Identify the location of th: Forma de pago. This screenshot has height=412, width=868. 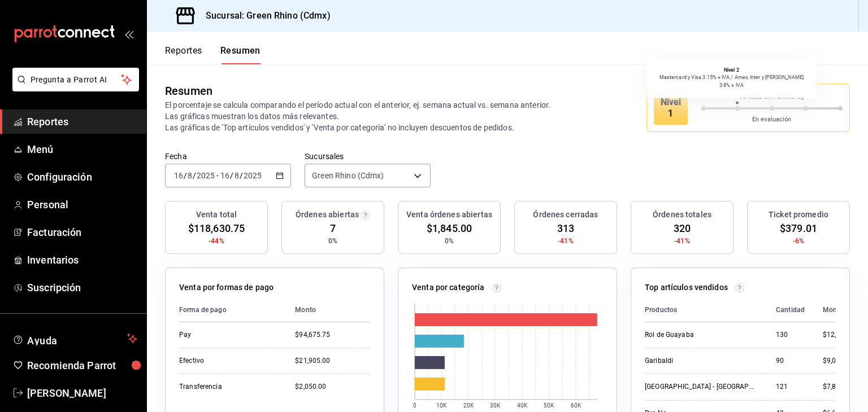
(232, 310).